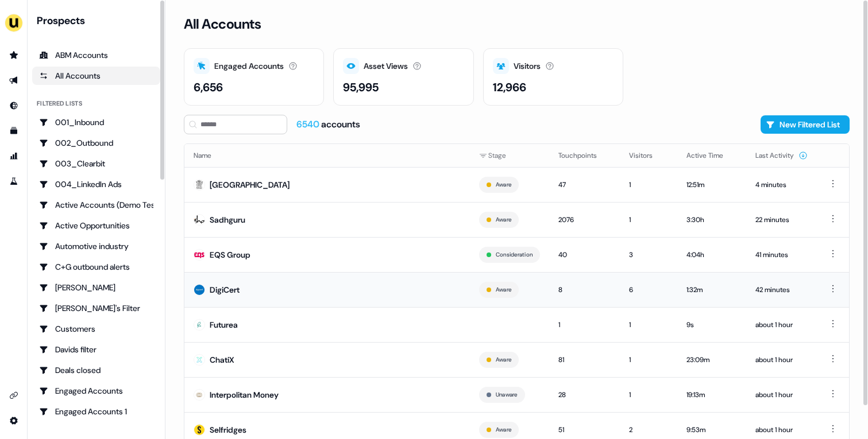 The width and height of the screenshot is (868, 439). What do you see at coordinates (96, 267) in the screenshot?
I see `div: C+G outbound alerts` at bounding box center [96, 267].